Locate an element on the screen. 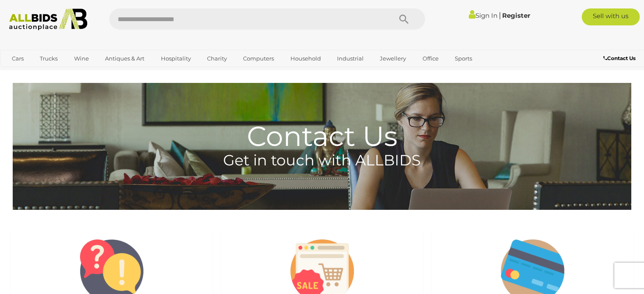  a: Sign In is located at coordinates (483, 15).